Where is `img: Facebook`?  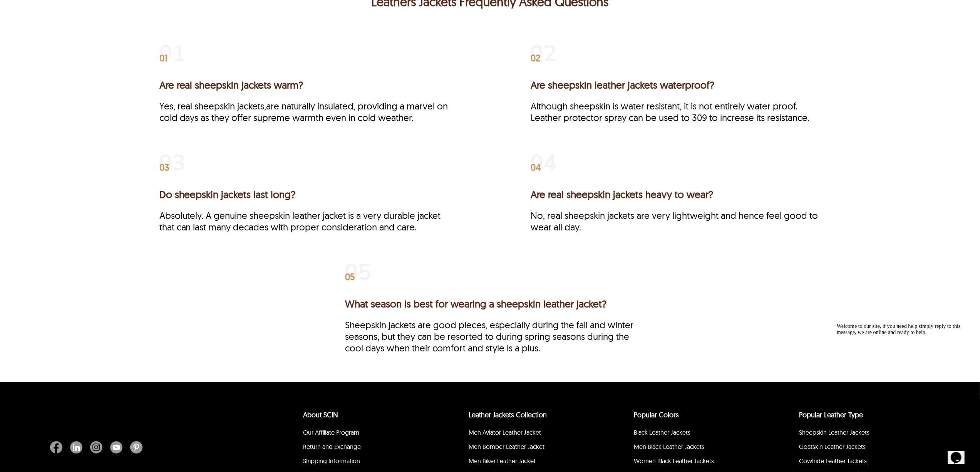
img: Facebook is located at coordinates (56, 448).